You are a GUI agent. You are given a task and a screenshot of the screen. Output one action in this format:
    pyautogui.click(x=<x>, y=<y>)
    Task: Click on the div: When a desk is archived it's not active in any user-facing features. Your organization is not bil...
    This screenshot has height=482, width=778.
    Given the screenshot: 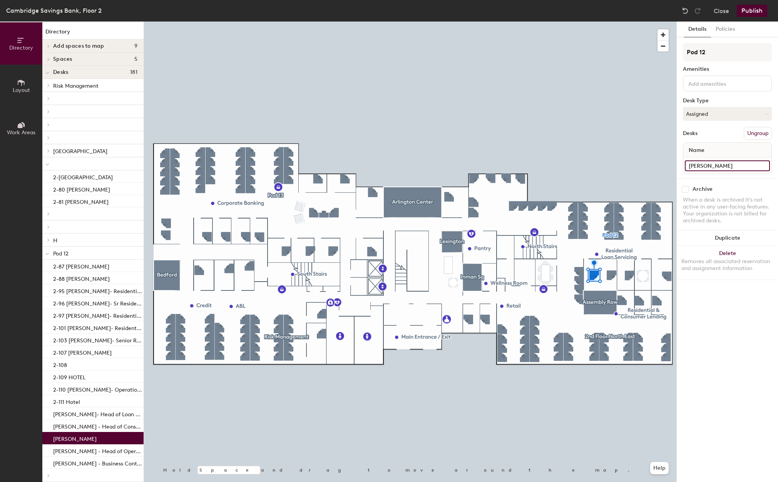 What is the action you would take?
    pyautogui.click(x=727, y=211)
    